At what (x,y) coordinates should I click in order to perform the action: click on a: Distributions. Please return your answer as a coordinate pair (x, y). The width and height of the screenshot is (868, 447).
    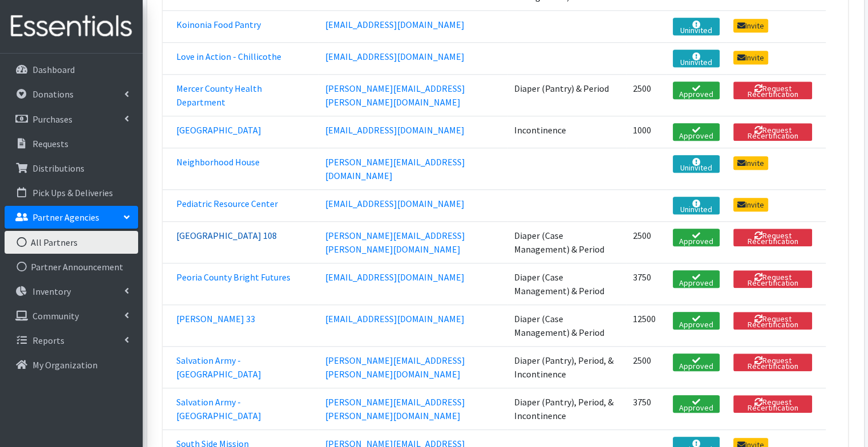
    Looking at the image, I should click on (72, 168).